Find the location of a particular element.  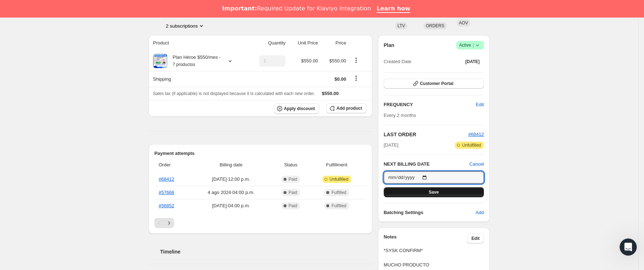

div: Plan Héroe $550/mes - is located at coordinates (194, 61).